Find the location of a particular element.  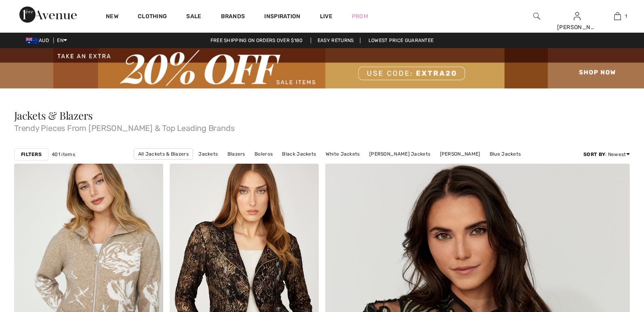

div: : Newest is located at coordinates (606, 155).